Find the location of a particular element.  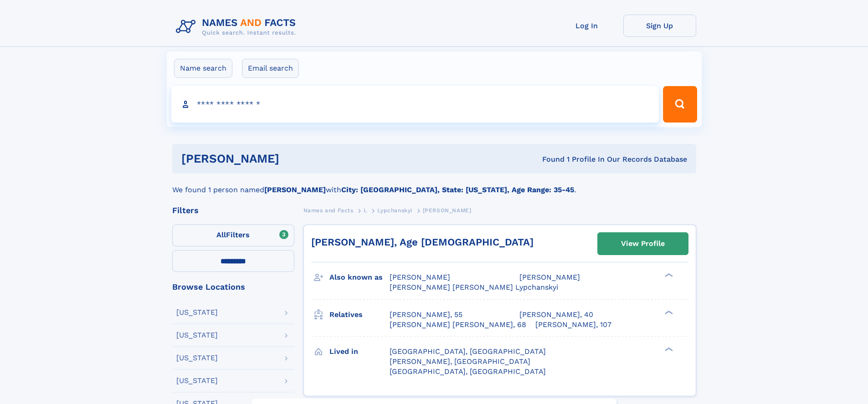

span: Lypchanskyi is located at coordinates (395, 211).